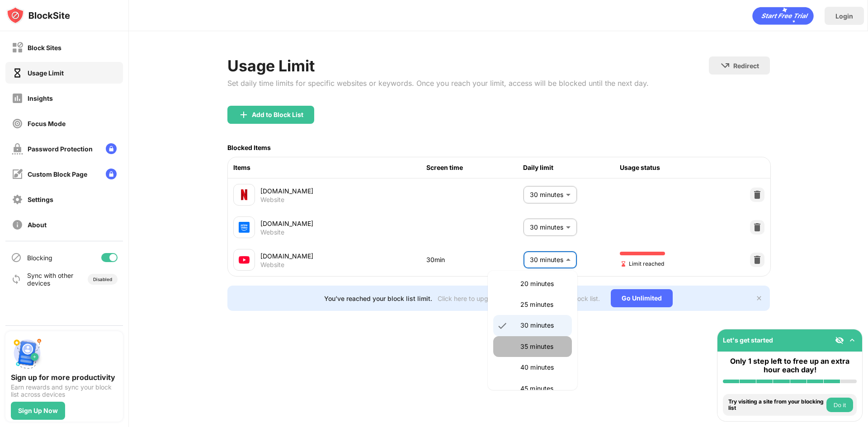 The image size is (868, 427). Describe the element at coordinates (543, 367) in the screenshot. I see `p: 40 minutes` at that location.